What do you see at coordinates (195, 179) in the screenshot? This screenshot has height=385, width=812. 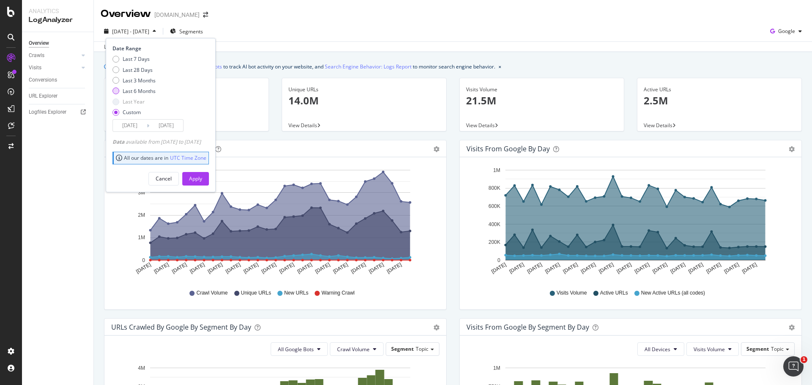 I see `div: Apply` at bounding box center [195, 179].